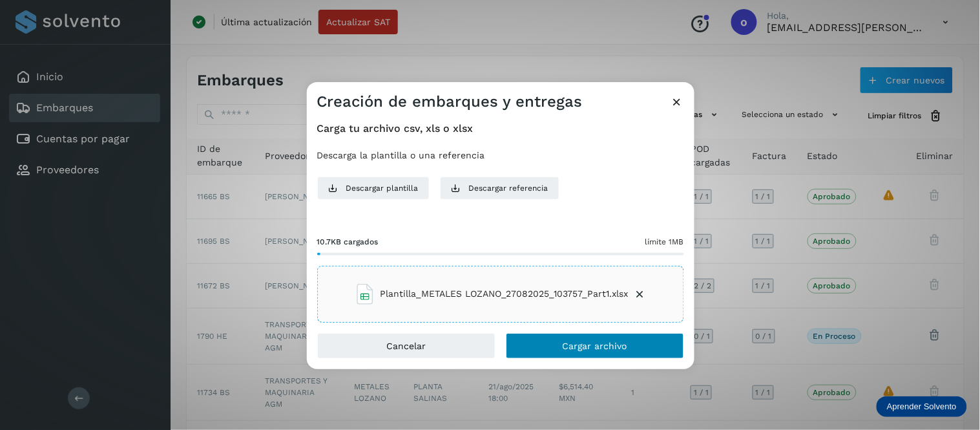 The image size is (980, 430). What do you see at coordinates (499, 188) in the screenshot?
I see `a: Descargar referencia` at bounding box center [499, 188].